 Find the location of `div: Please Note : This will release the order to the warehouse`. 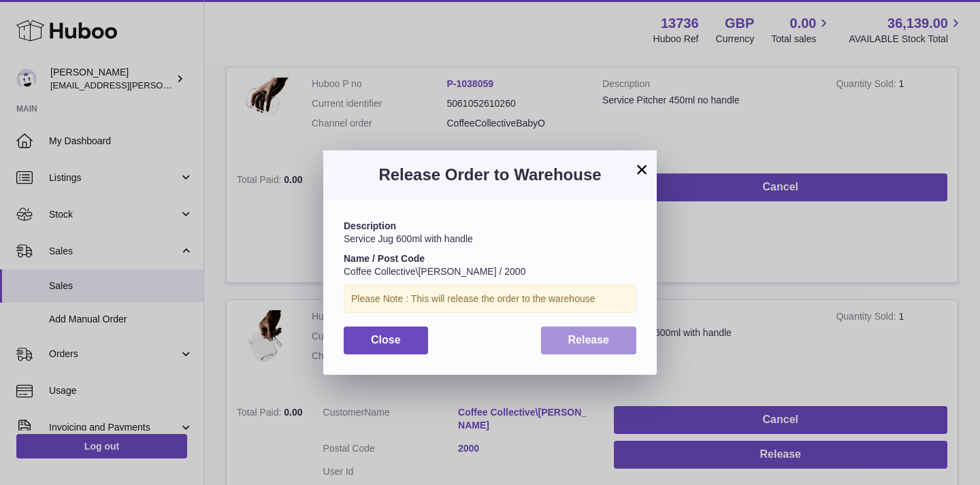

div: Please Note : This will release the order to the warehouse is located at coordinates (490, 298).